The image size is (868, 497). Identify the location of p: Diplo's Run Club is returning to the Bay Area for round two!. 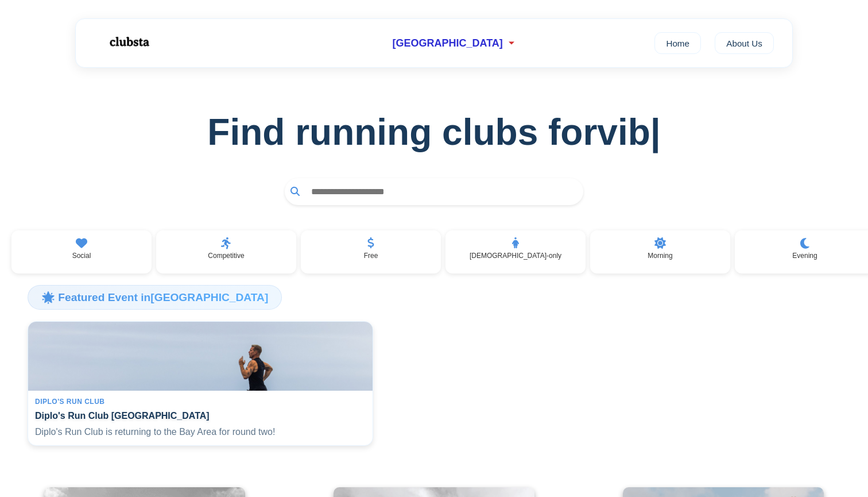
(200, 433).